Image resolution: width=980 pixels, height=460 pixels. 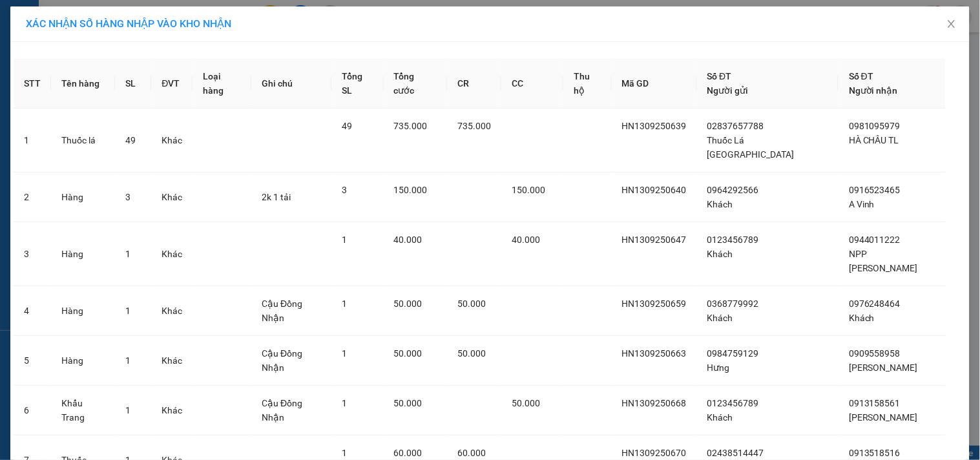 I want to click on span: 02837657788, so click(x=736, y=126).